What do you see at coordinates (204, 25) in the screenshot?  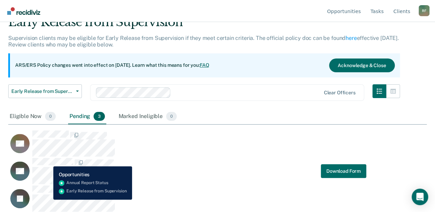 I see `div: Early Release from Supervision` at bounding box center [204, 25].